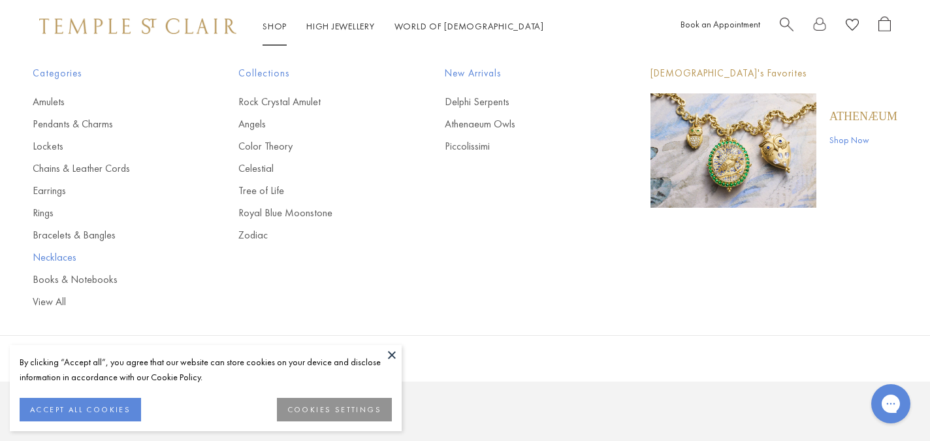 The width and height of the screenshot is (930, 441). I want to click on a: Books & Notebooks, so click(109, 279).